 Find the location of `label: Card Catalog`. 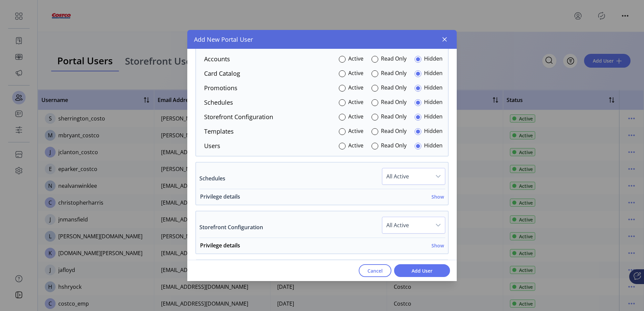

label: Card Catalog is located at coordinates (222, 74).